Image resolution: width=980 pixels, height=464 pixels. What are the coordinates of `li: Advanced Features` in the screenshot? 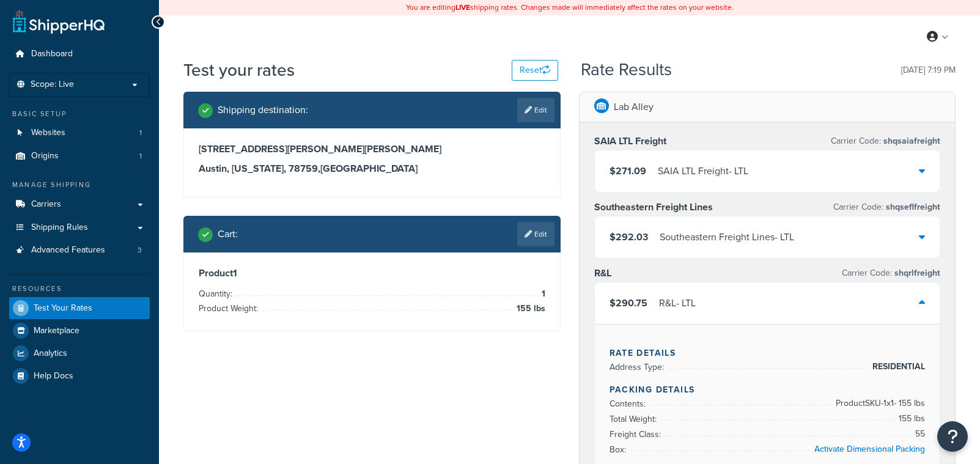 It's located at (79, 250).